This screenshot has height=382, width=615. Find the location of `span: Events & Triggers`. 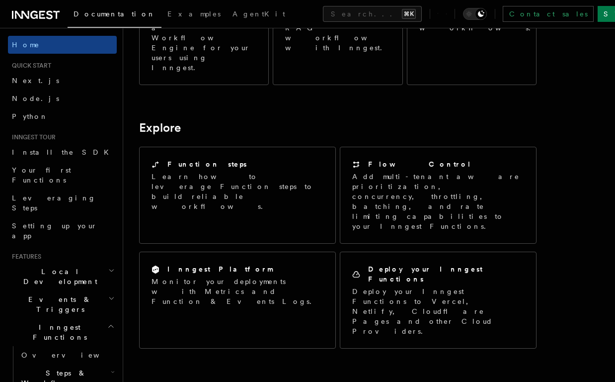

span: Events & Triggers is located at coordinates (58, 304).